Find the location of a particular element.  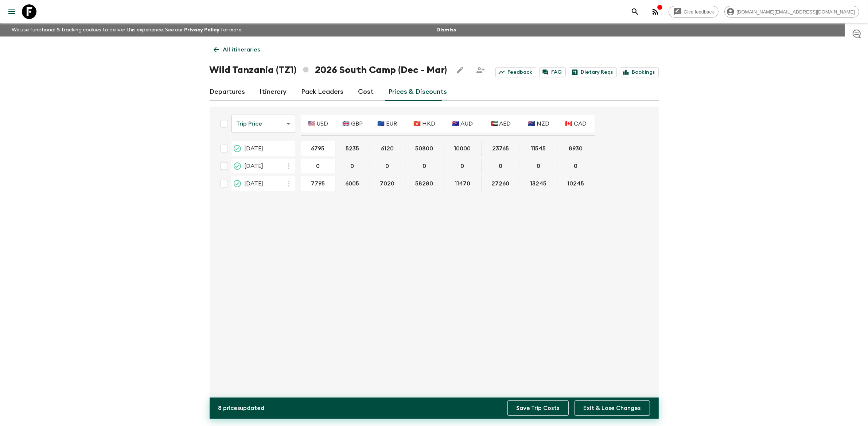

button: Edit this itinerary is located at coordinates (460, 70).